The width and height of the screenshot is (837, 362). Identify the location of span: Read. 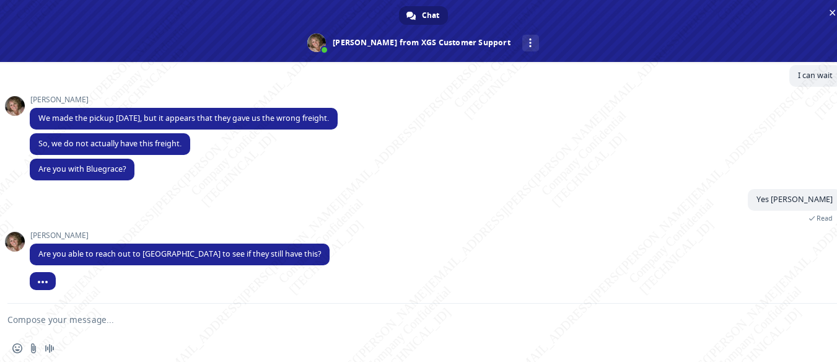
(825, 218).